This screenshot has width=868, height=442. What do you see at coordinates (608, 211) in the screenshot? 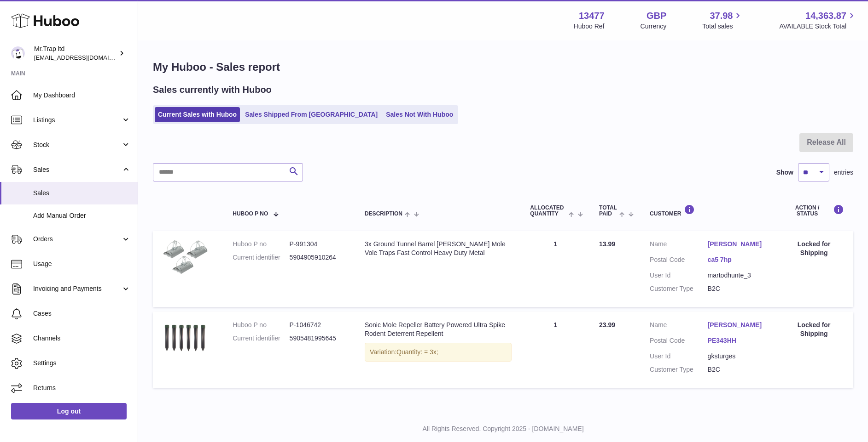
I see `span: Total paid` at bounding box center [608, 211].